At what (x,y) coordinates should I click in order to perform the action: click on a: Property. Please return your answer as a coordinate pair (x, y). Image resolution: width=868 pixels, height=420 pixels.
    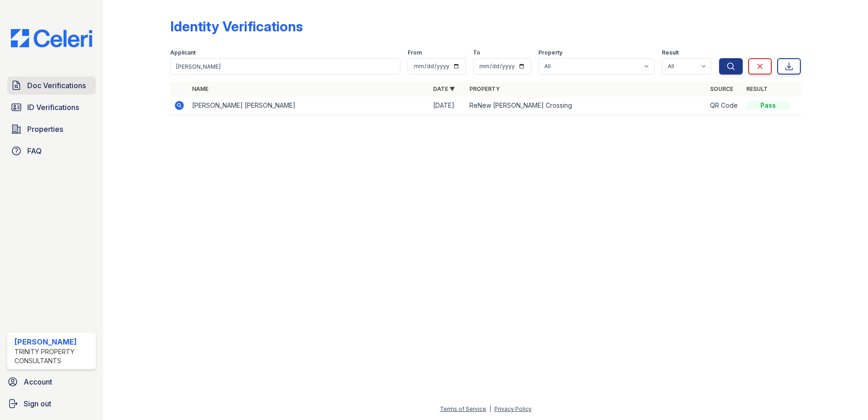
    Looking at the image, I should click on (485, 89).